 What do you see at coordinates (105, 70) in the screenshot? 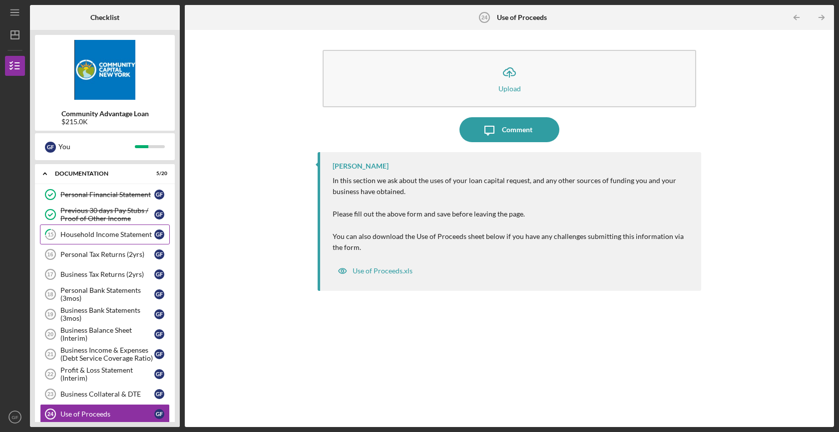
I see `img: Product logo` at bounding box center [105, 70].